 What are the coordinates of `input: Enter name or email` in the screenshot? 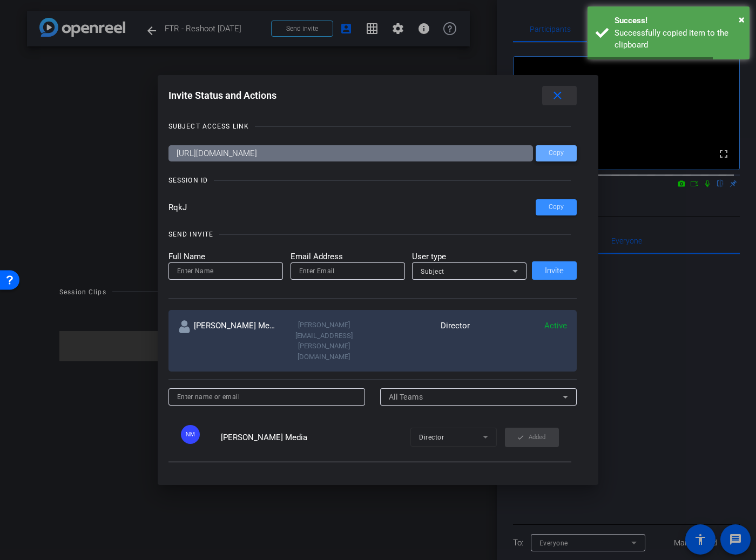 It's located at (267, 397).